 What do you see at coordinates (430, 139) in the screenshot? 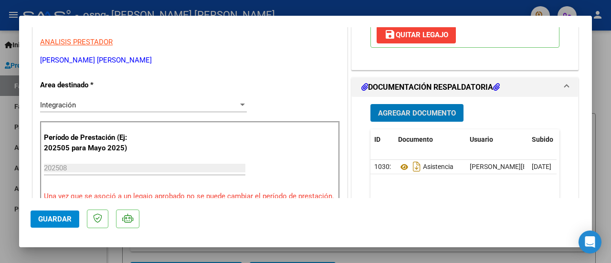
I see `datatable-header-cell: Documento` at bounding box center [430, 139].